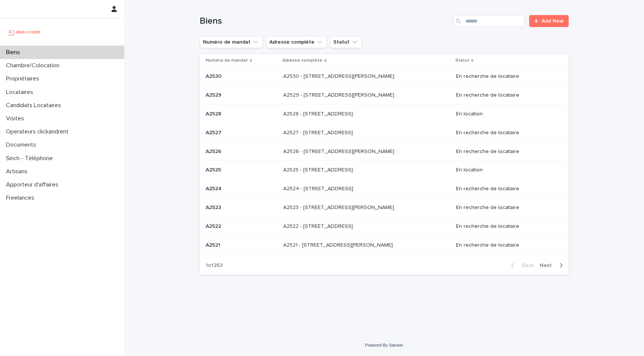 This screenshot has height=356, width=644. I want to click on button: Statut, so click(346, 42).